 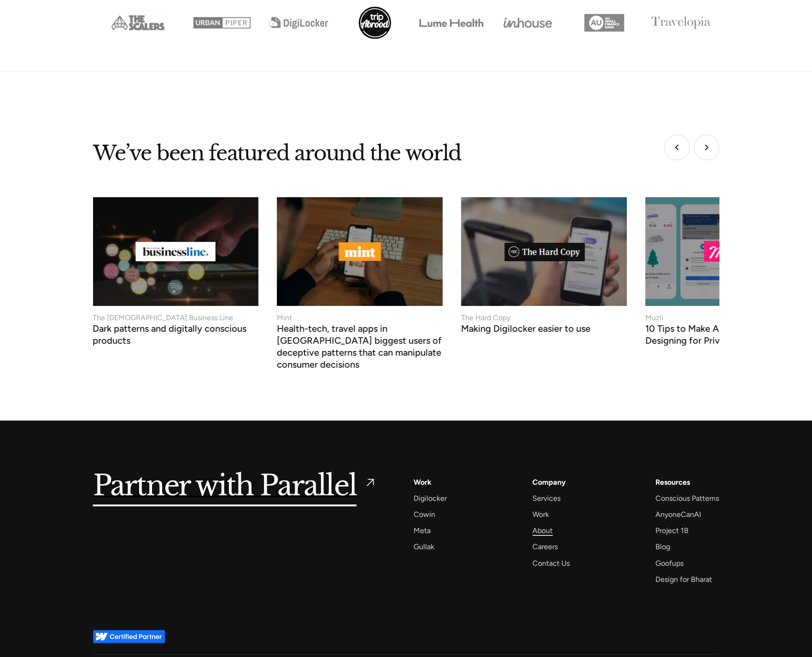 What do you see at coordinates (423, 547) in the screenshot?
I see `a: Gullak` at bounding box center [423, 547].